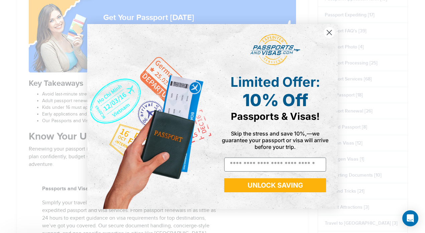  Describe the element at coordinates (150, 116) in the screenshot. I see `img: de9cda0d-0715-46ca-9a25-073762a91ba7.png` at that location.